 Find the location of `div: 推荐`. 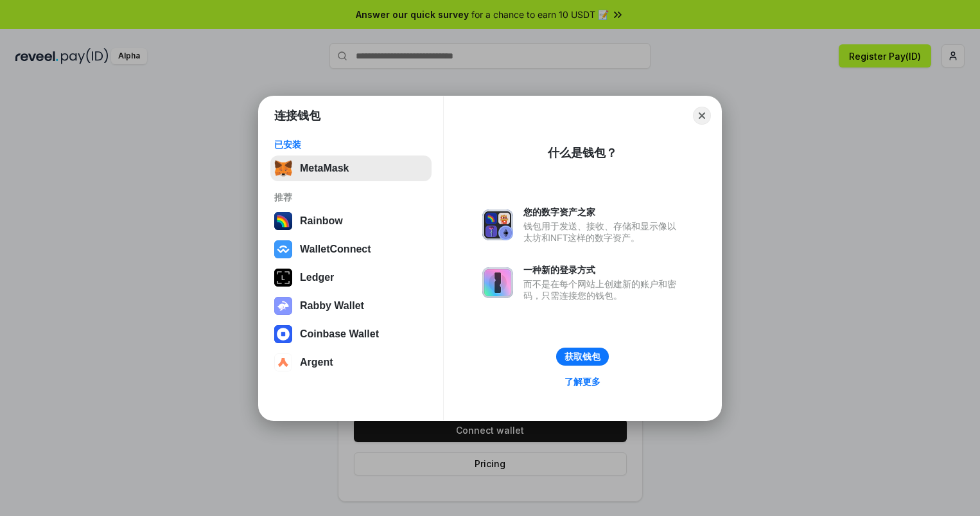

div: 推荐 is located at coordinates (351, 197).